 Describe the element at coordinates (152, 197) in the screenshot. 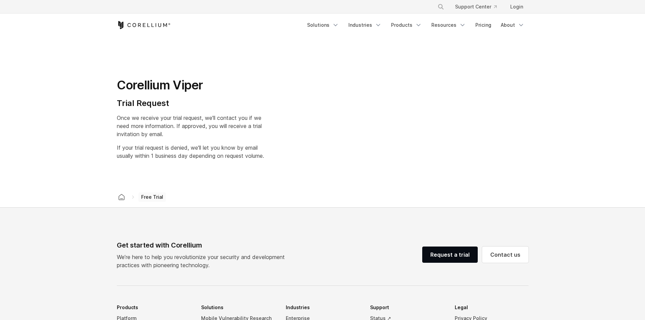

I see `span: Free Trial` at that location.